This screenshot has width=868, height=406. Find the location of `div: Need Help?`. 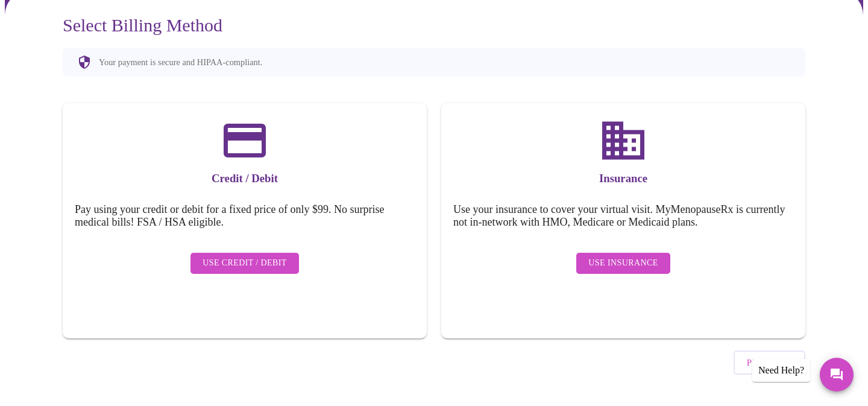

div: Need Help? is located at coordinates (781, 370).